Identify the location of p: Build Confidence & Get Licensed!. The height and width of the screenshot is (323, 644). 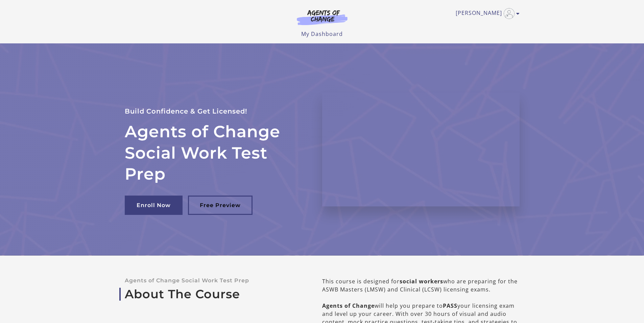
(216, 111).